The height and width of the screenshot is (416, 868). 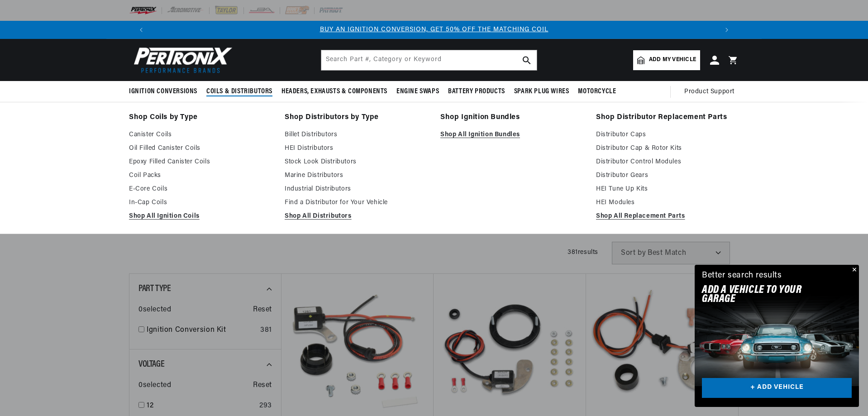 What do you see at coordinates (542, 91) in the screenshot?
I see `span: Spark Plug Wires` at bounding box center [542, 91].